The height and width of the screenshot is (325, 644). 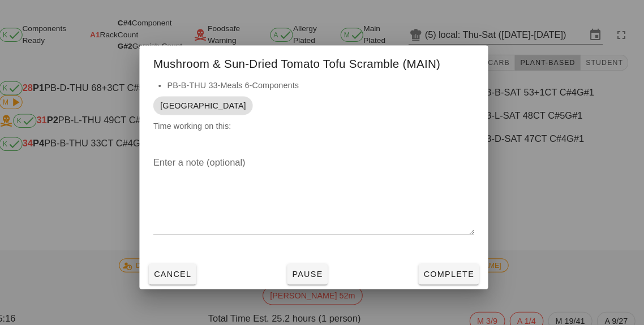 What do you see at coordinates (184, 267) in the screenshot?
I see `span: Cancel` at bounding box center [184, 267].